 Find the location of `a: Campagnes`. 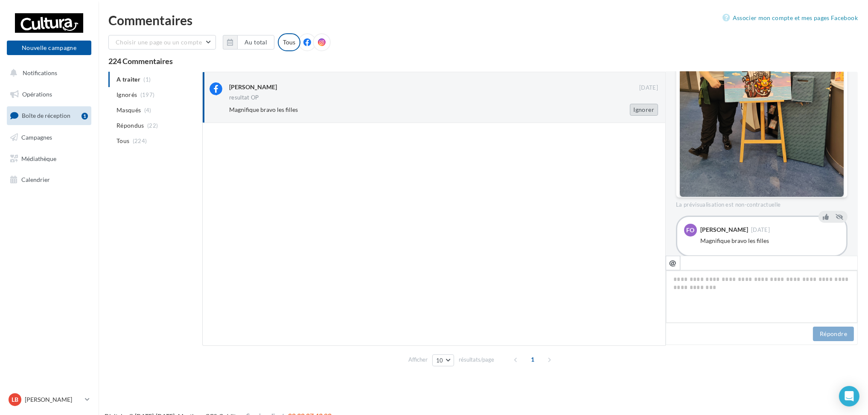

a: Campagnes is located at coordinates (49, 137).